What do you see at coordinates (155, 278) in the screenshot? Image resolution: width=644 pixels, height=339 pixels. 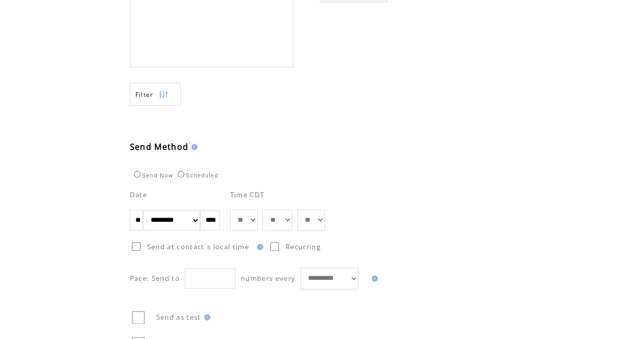 I see `span: Pace: Send to` at bounding box center [155, 278].